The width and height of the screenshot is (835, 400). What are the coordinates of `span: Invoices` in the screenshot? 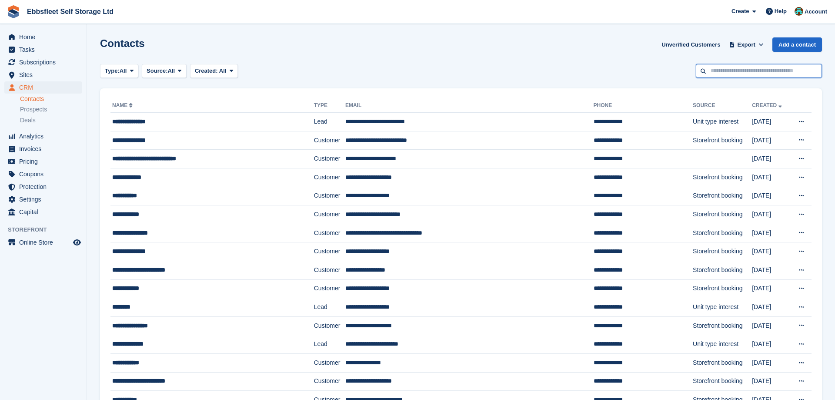 It's located at (45, 149).